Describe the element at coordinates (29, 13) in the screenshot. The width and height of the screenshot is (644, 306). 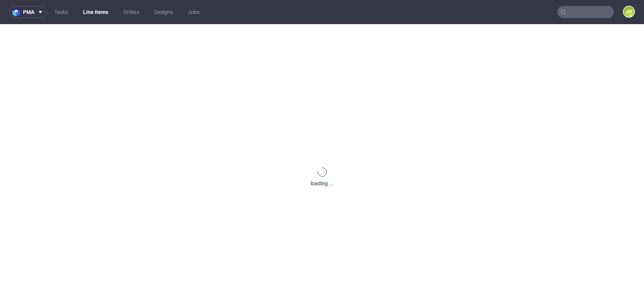
I see `span: pma` at that location.